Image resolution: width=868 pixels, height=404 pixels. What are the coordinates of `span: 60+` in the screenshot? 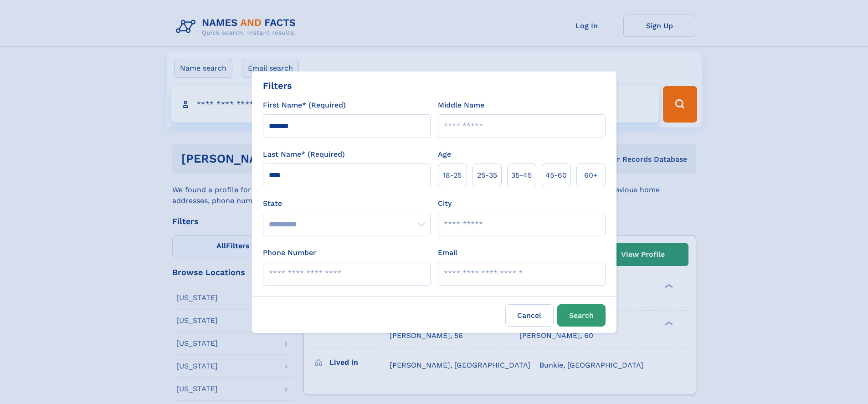 It's located at (591, 176).